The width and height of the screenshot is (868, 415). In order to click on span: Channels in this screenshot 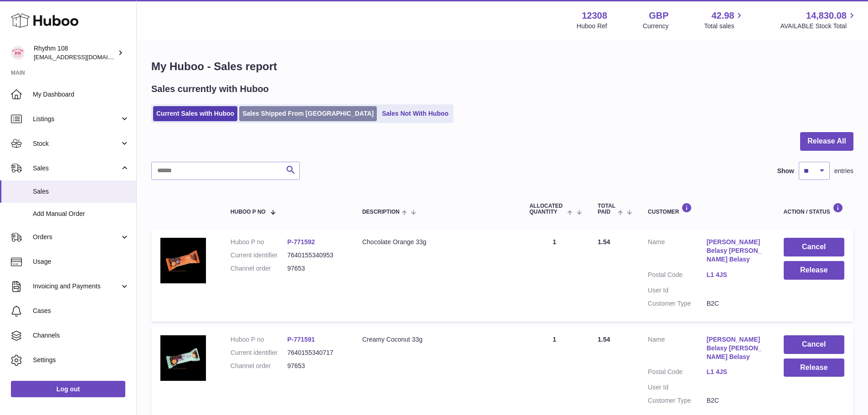, I will do `click(81, 335)`.